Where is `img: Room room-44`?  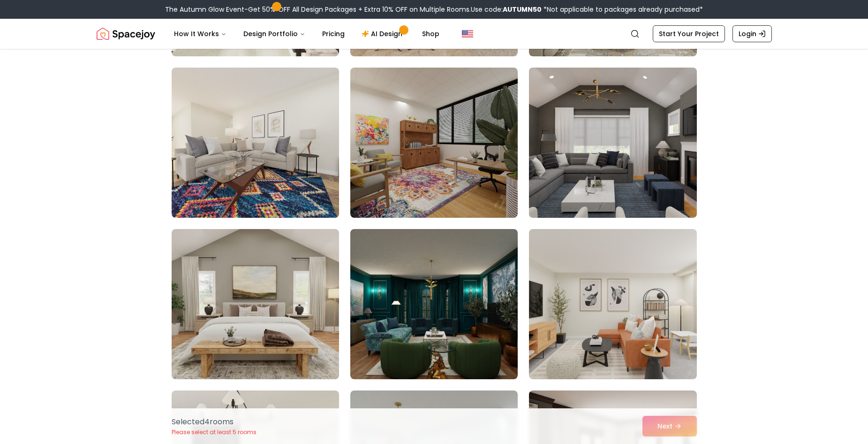 img: Room room-44 is located at coordinates (434, 304).